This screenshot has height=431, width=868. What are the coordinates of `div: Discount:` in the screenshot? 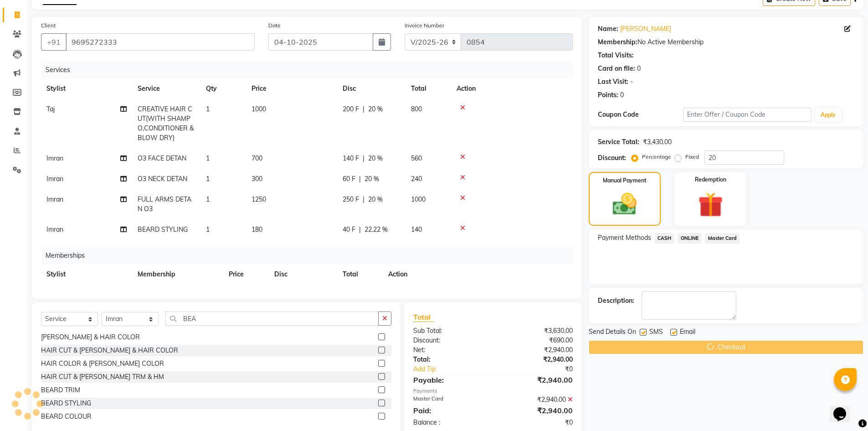 It's located at (612, 158).